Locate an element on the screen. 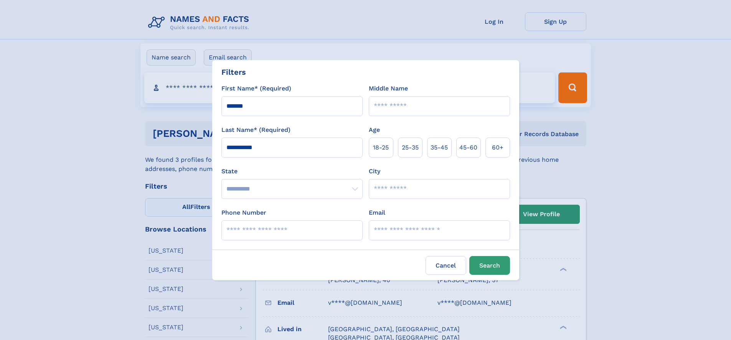 The width and height of the screenshot is (731, 340). span: 60+ is located at coordinates (498, 148).